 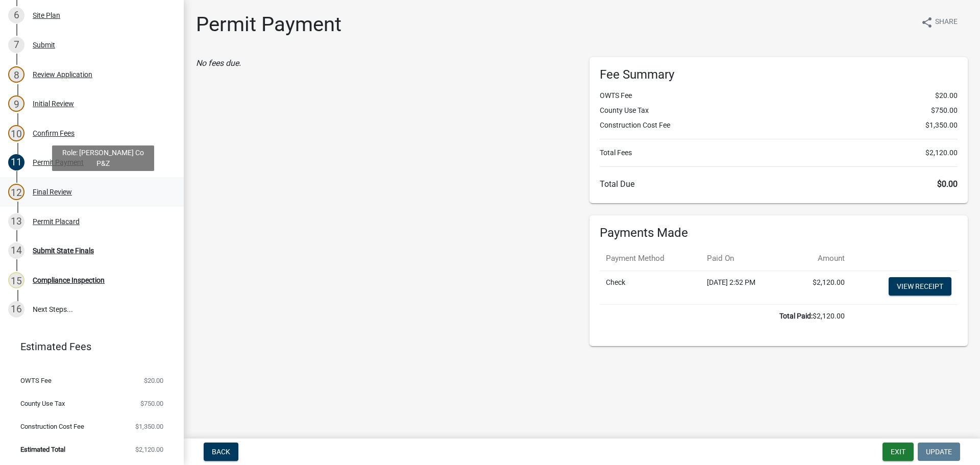 What do you see at coordinates (650, 287) in the screenshot?
I see `td: Check` at bounding box center [650, 287].